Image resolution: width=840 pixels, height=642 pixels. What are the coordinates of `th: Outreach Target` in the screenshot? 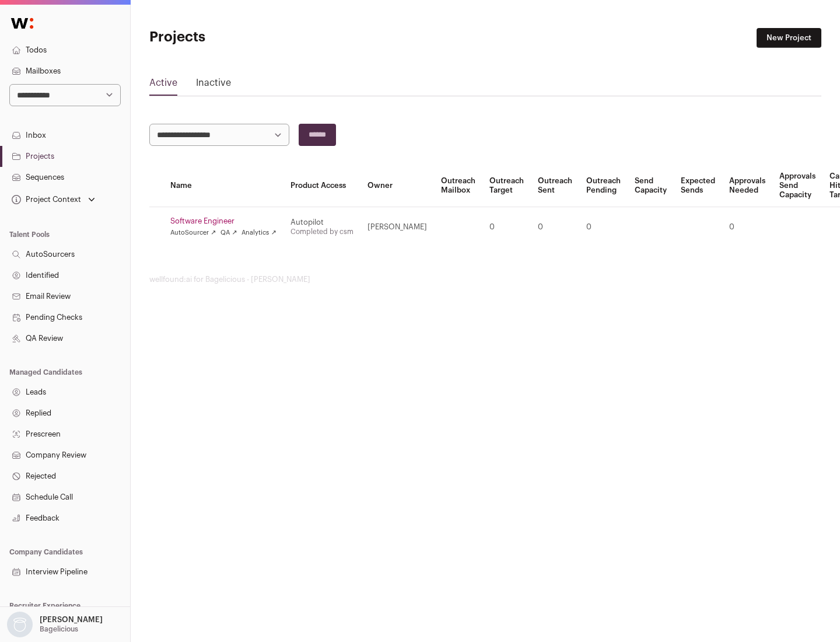 It's located at (507, 185).